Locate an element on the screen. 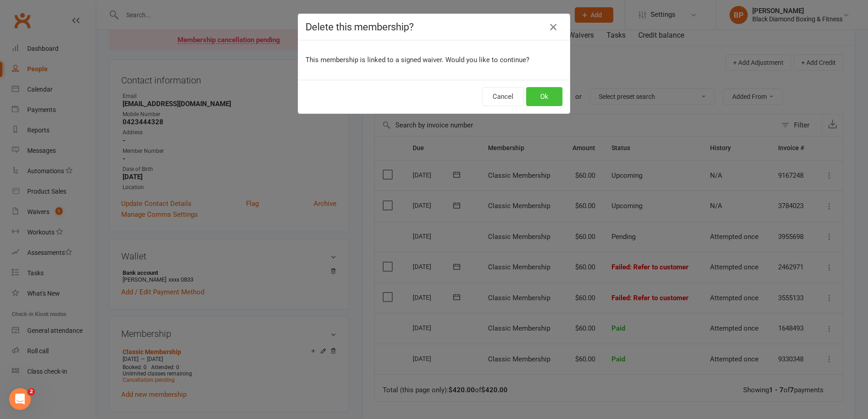  button: Cancel is located at coordinates (503, 97).